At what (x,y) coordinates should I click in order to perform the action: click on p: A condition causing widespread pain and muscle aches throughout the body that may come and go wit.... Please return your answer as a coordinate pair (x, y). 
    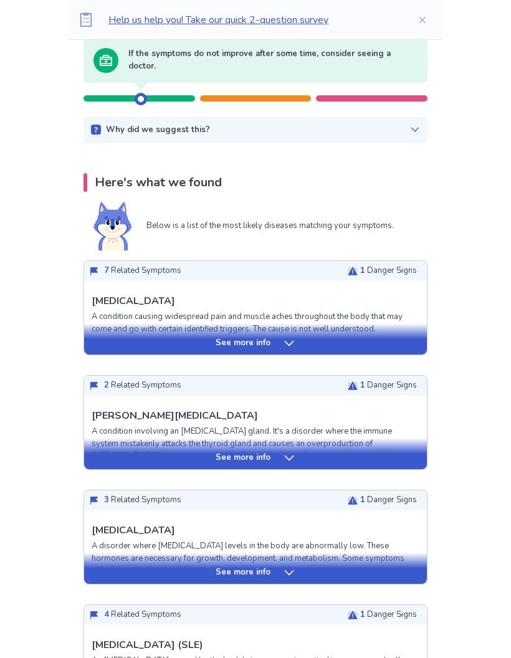
    Looking at the image, I should click on (256, 323).